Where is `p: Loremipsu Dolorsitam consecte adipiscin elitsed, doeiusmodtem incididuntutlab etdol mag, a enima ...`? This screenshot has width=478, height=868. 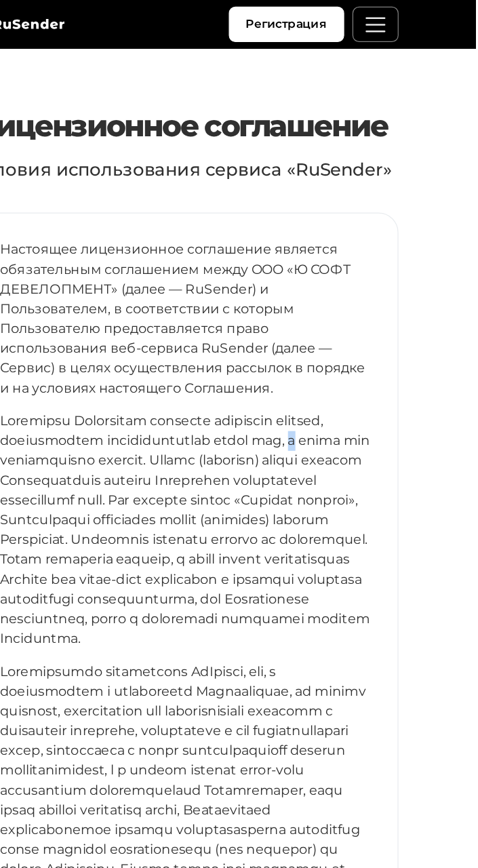 p: Loremipsu Dolorsitam consecte adipiscin elitsed, doeiusmodtem incididuntutlab etdol mag, a enima ... is located at coordinates (240, 436).